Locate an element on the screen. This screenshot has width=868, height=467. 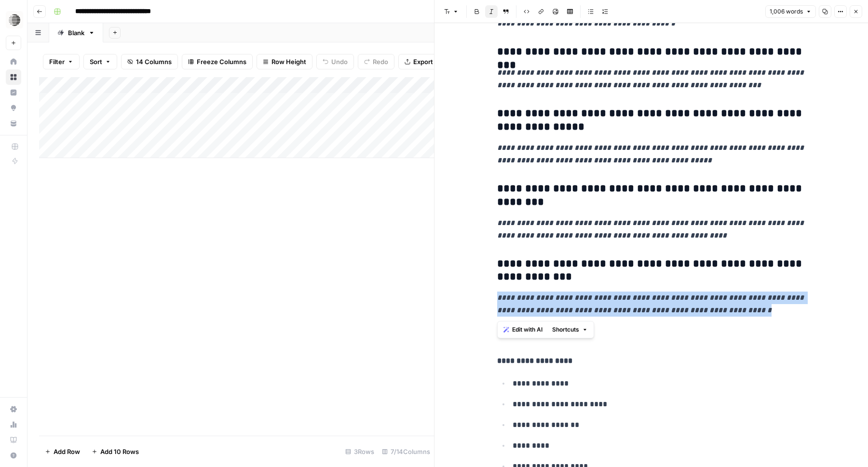
span: Row Height is located at coordinates (288, 62).